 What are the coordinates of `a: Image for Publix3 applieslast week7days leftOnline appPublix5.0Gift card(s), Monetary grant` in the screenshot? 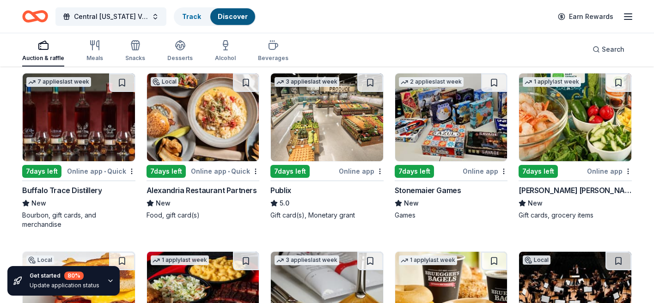 It's located at (327, 146).